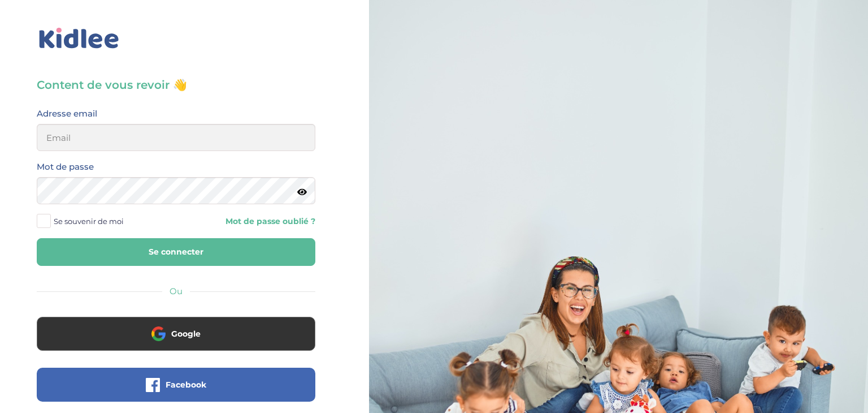 This screenshot has width=868, height=413. Describe the element at coordinates (67, 114) in the screenshot. I see `label: Adresse email` at that location.